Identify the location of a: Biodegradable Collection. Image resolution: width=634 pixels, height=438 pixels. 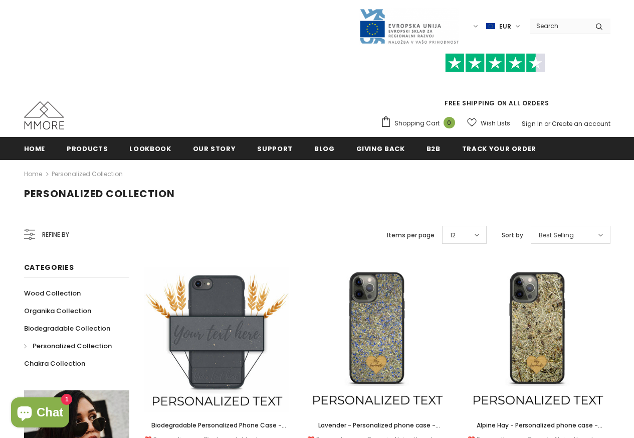
(67, 328).